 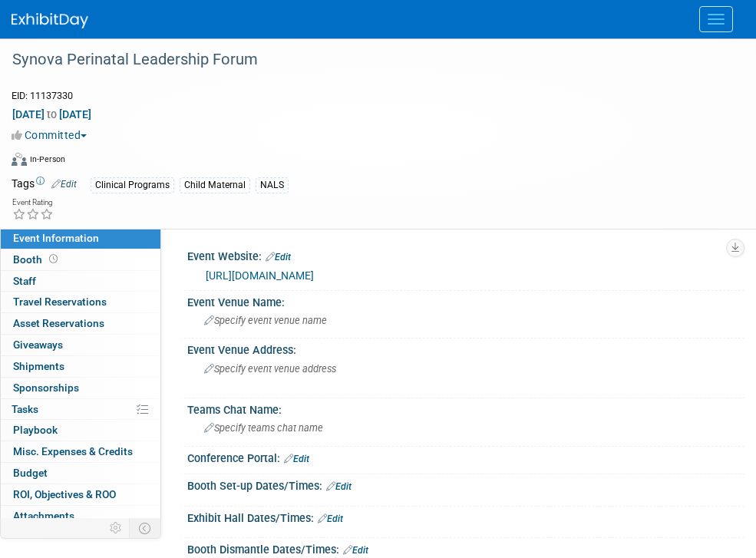 I want to click on span: Asset Reservations, so click(x=58, y=323).